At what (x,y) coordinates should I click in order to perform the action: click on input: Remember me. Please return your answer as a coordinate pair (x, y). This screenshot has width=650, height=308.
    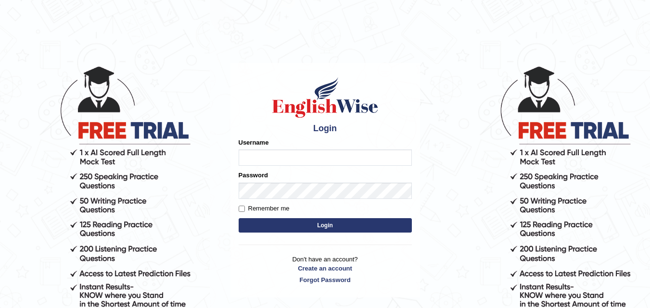
    Looking at the image, I should click on (241, 209).